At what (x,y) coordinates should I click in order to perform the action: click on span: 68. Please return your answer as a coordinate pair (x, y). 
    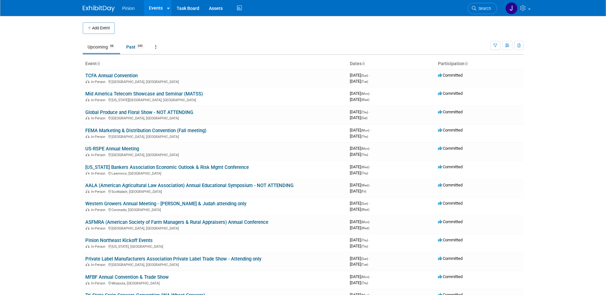
    Looking at the image, I should click on (112, 46).